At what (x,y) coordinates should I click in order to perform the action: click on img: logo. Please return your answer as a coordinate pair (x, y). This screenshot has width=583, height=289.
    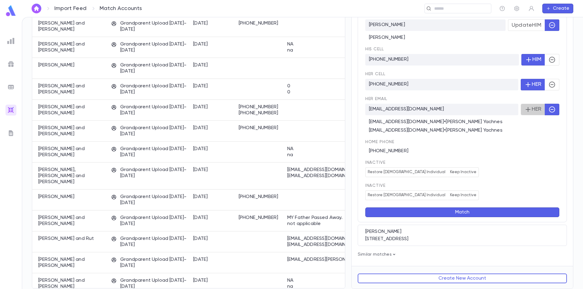
    Looking at the image, I should click on (11, 11).